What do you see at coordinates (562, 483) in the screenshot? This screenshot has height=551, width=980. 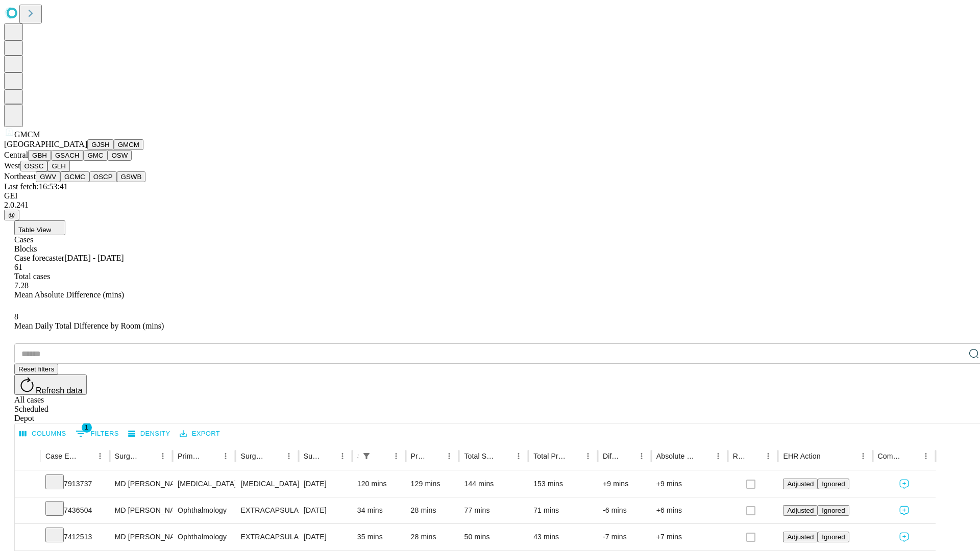 I see `div: 153 mins` at bounding box center [562, 483].